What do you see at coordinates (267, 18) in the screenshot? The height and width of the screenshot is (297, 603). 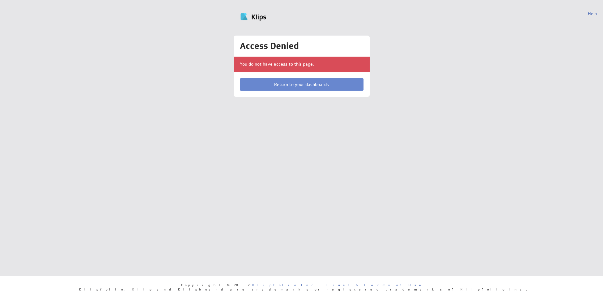 I see `img: Klipfolio klips logo` at bounding box center [267, 18].